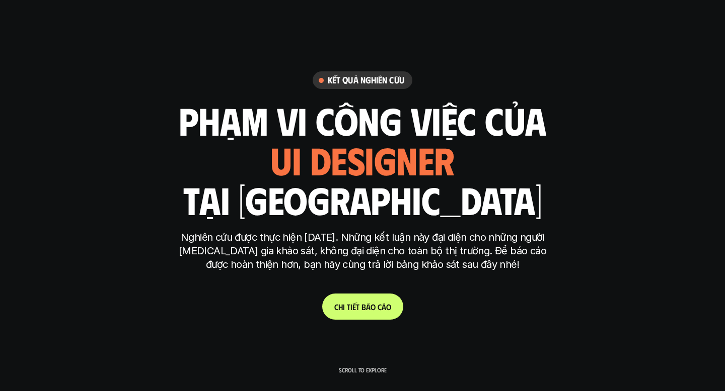  Describe the element at coordinates (362, 120) in the screenshot. I see `h1: phạm vi công việc của` at that location.